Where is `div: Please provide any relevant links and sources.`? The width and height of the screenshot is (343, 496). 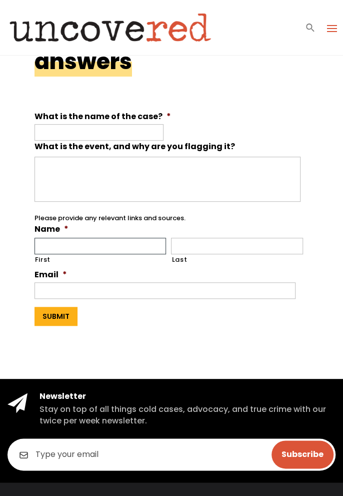 div: Please provide any relevant links and sources. is located at coordinates (168, 214).